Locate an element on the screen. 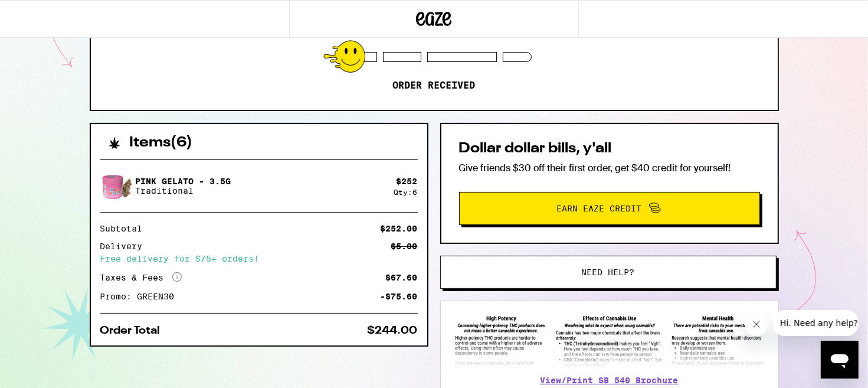 This screenshot has width=868, height=388. p: Pink Gelato - 3.5g is located at coordinates (183, 181).